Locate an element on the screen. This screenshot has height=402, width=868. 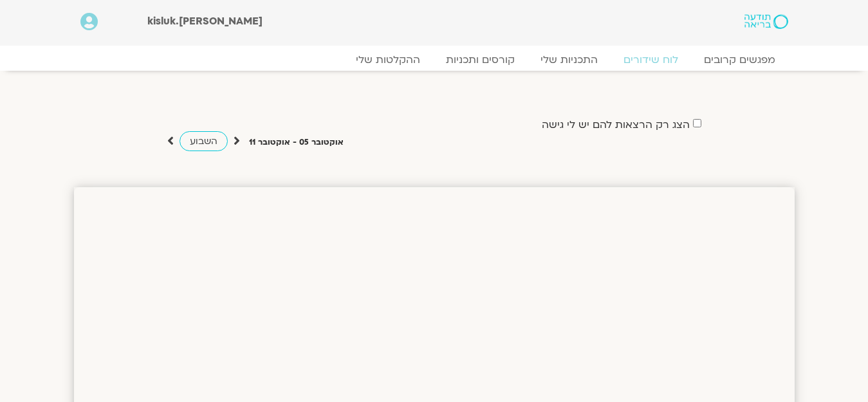
a: לוח שידורים is located at coordinates (651, 60).